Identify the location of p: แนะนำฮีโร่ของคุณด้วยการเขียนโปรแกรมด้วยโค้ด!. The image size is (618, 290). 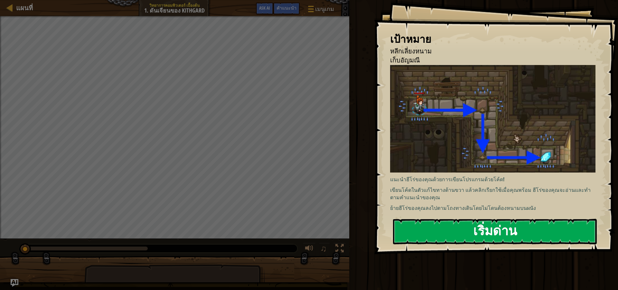
(495, 179).